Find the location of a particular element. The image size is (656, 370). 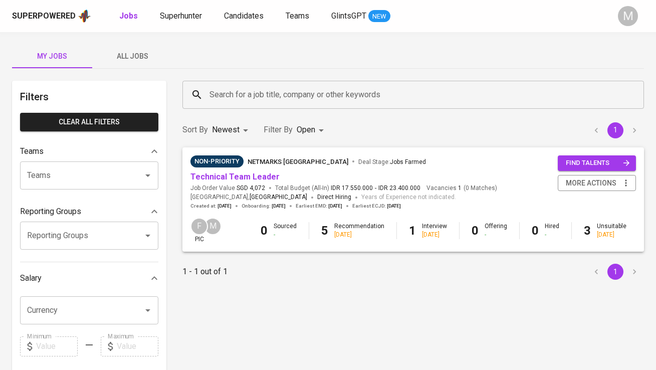

span: Jobs Farmed is located at coordinates (408, 162).